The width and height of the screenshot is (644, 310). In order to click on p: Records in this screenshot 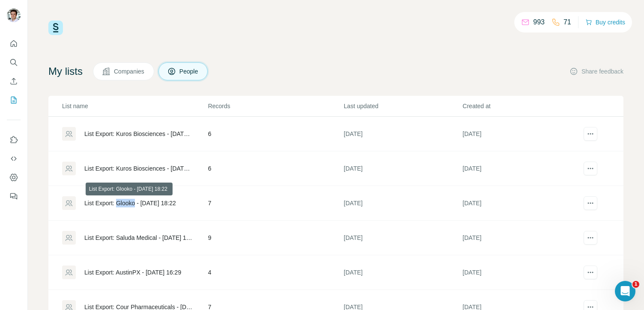, I will do `click(275, 106)`.